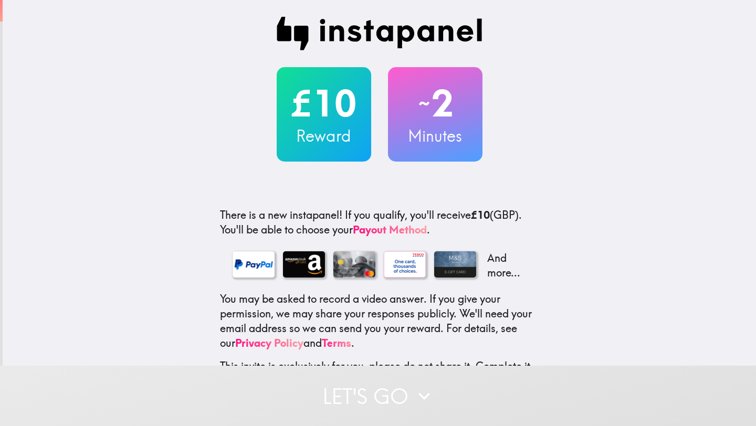  What do you see at coordinates (380, 374) in the screenshot?
I see `p: This invite is exclusively for you, please do not share it. Complete it soon because spots are li...` at bounding box center [380, 374].